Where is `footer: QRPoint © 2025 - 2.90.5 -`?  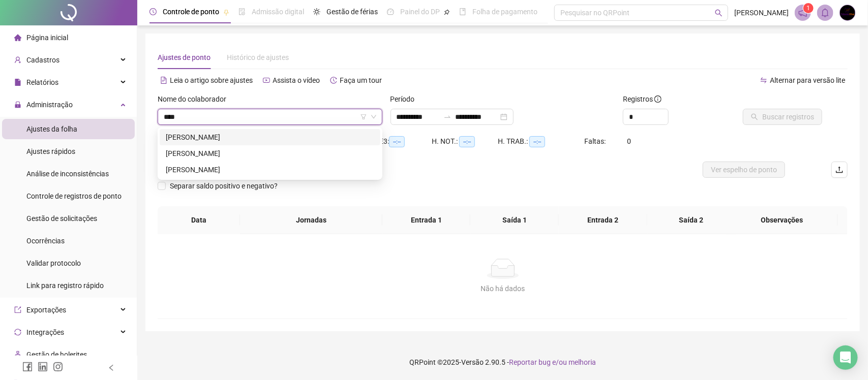 footer: QRPoint © 2025 - 2.90.5 - is located at coordinates (503, 362).